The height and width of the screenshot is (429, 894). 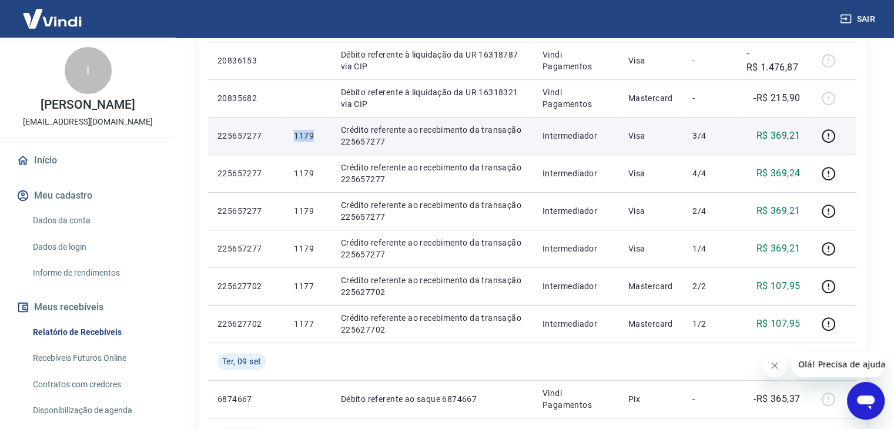 I want to click on p: Débito referente ao saque 6874667, so click(x=432, y=399).